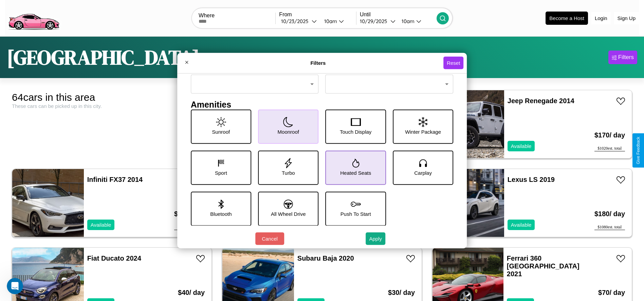 The width and height of the screenshot is (644, 301). I want to click on button: Sign Up, so click(627, 18).